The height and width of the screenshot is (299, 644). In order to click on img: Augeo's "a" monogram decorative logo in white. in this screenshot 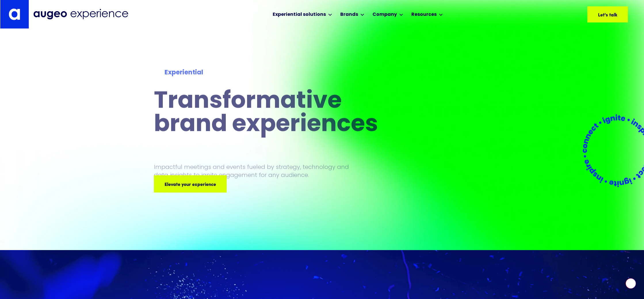, I will do `click(15, 14)`.